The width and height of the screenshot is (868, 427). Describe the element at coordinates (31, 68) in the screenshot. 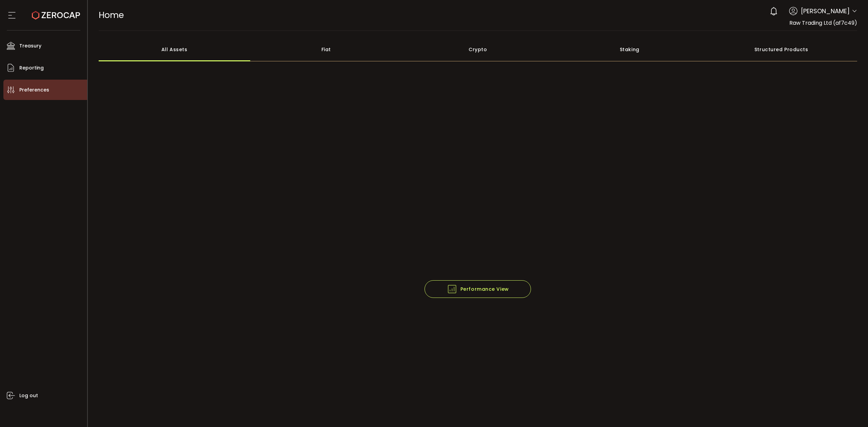

I see `span: Reporting` at that location.